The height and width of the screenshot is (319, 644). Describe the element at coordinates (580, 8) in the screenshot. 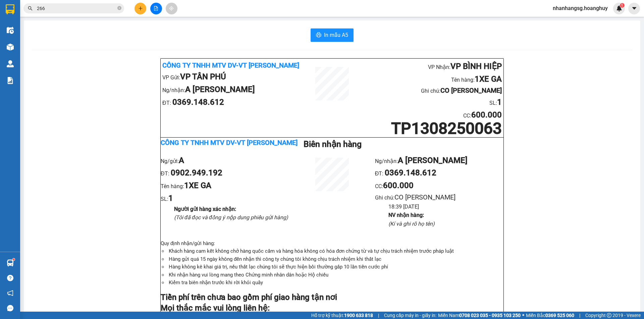

I see `span: nhanhangsg.hoanghuy` at that location.